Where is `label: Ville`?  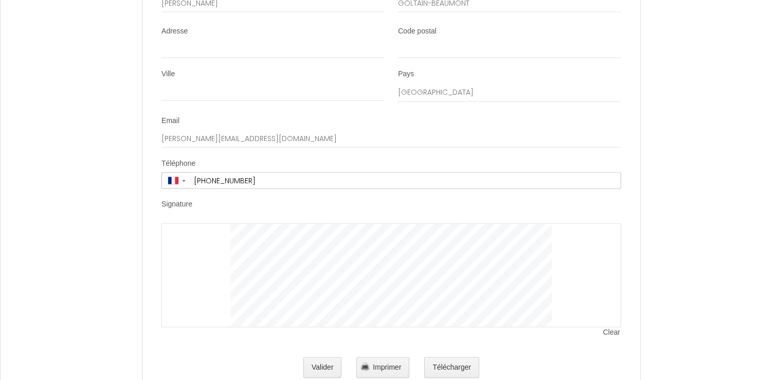 label: Ville is located at coordinates (168, 74).